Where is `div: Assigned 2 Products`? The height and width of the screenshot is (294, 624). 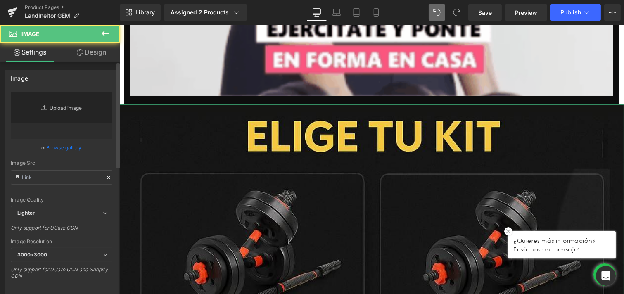
div: Assigned 2 Products is located at coordinates (205, 12).